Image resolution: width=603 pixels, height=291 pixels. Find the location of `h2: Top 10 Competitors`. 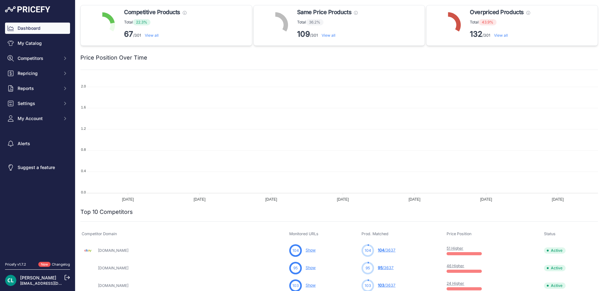

h2: Top 10 Competitors is located at coordinates (106, 212).